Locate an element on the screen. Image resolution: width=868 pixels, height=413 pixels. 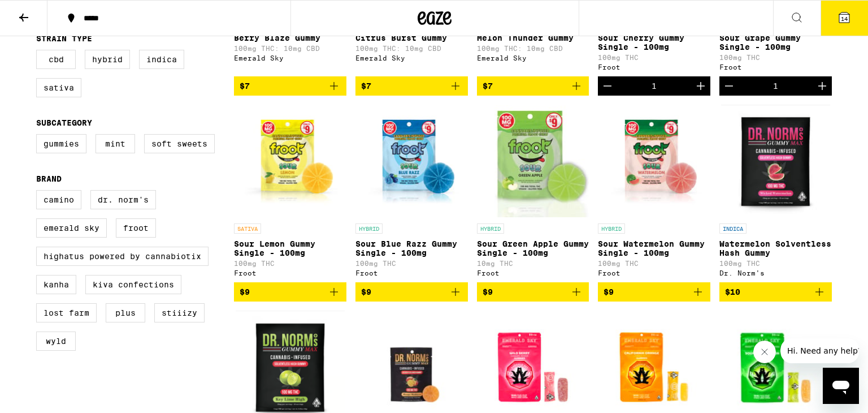
p: Citrus Burst Gummy is located at coordinates (412, 38).